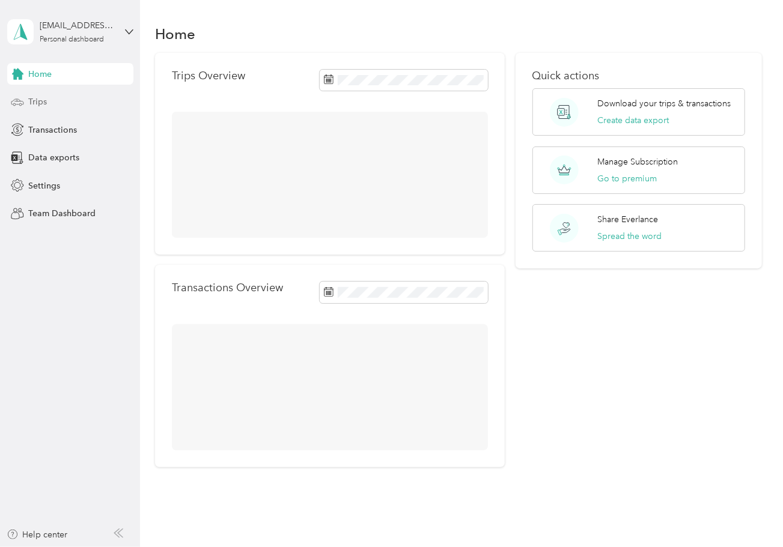 The width and height of the screenshot is (783, 547). What do you see at coordinates (37, 535) in the screenshot?
I see `div: Help center` at bounding box center [37, 535].